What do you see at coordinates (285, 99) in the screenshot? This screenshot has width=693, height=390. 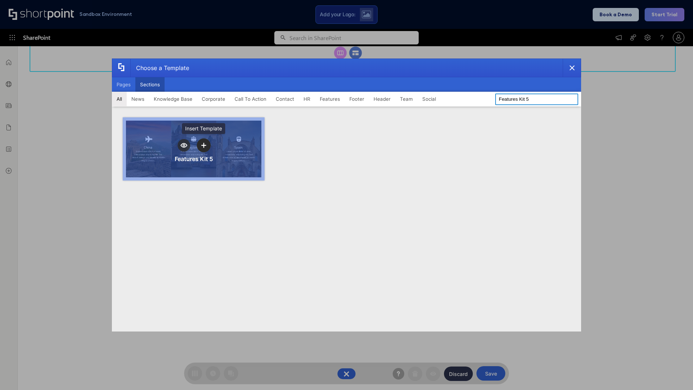 I see `button: Contact` at bounding box center [285, 99].